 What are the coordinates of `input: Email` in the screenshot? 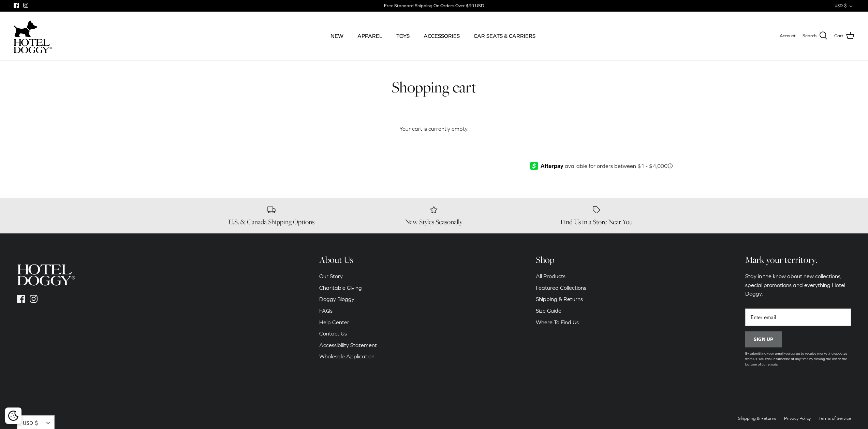 It's located at (798, 317).